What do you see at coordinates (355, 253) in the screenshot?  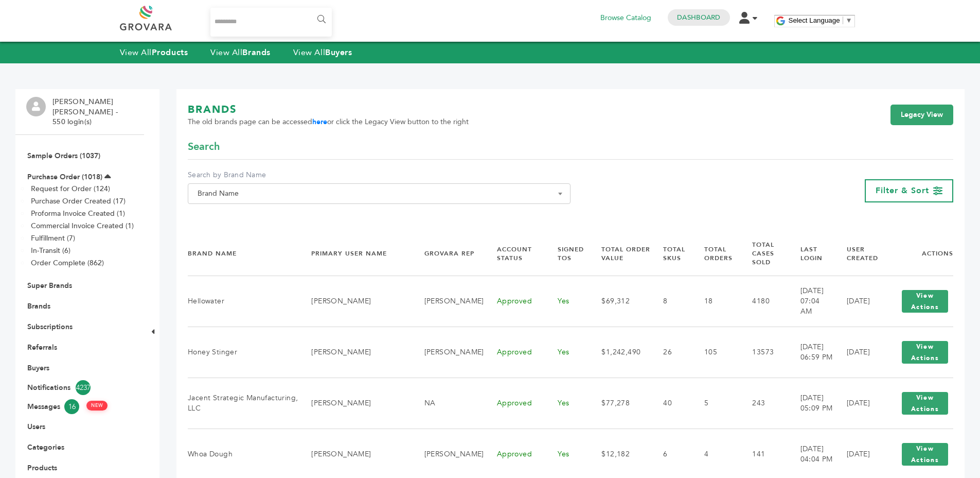 I see `th: Primary User Name` at bounding box center [355, 253].